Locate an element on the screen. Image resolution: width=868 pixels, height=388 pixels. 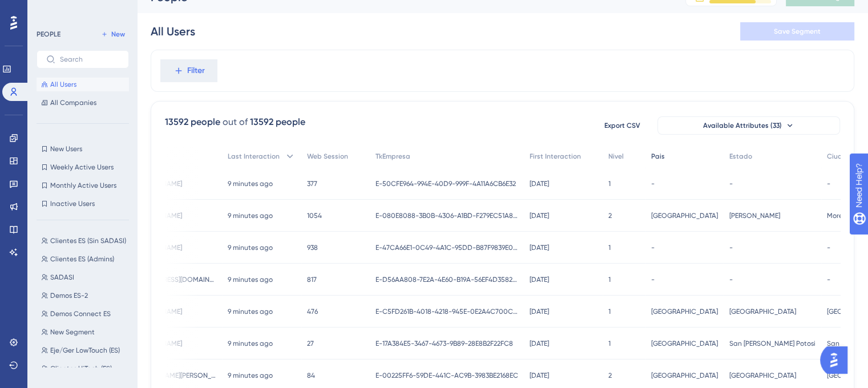
button: Weekly Active Users is located at coordinates (83, 167).